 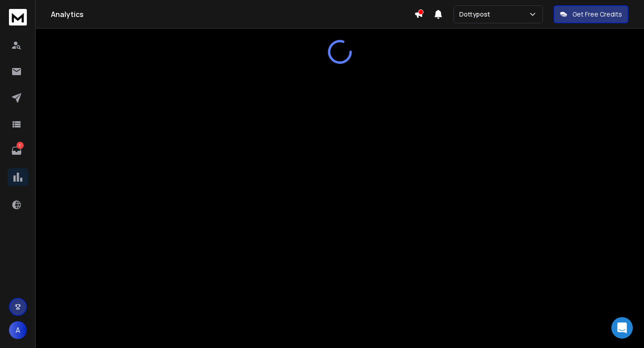 What do you see at coordinates (20, 146) in the screenshot?
I see `p: 1` at bounding box center [20, 146].